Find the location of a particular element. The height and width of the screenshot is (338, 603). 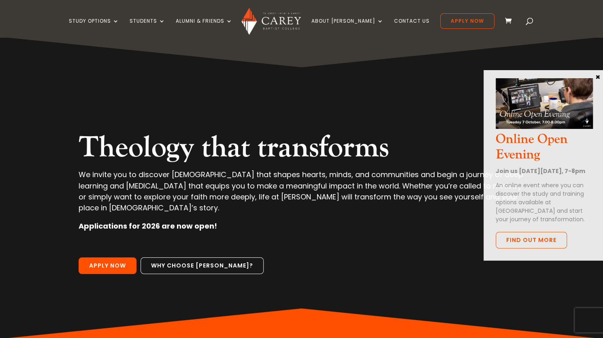

a: Contact Us is located at coordinates (412, 28).